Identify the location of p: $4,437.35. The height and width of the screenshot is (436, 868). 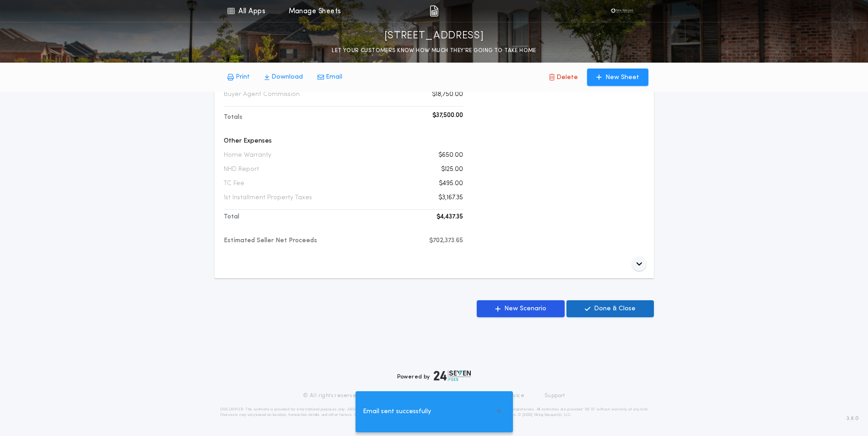
(450, 218).